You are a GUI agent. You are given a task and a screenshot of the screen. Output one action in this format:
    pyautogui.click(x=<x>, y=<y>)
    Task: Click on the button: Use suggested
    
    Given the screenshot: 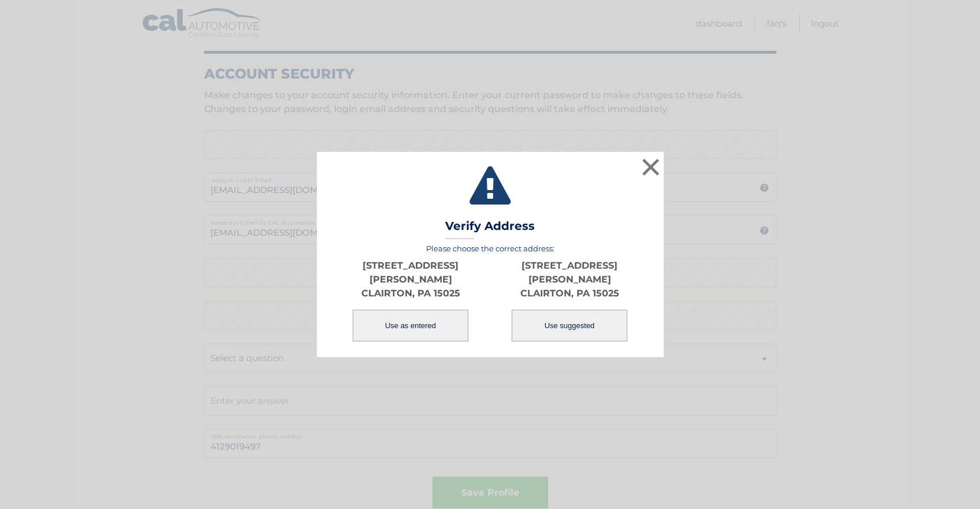 What is the action you would take?
    pyautogui.click(x=570, y=326)
    